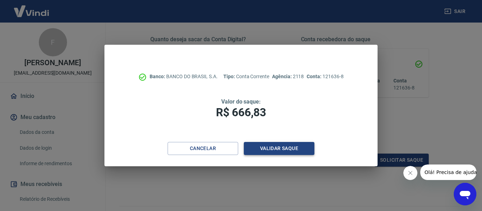 The width and height of the screenshot is (482, 211). Describe the element at coordinates (230, 77) in the screenshot. I see `span: Tipo:` at that location.